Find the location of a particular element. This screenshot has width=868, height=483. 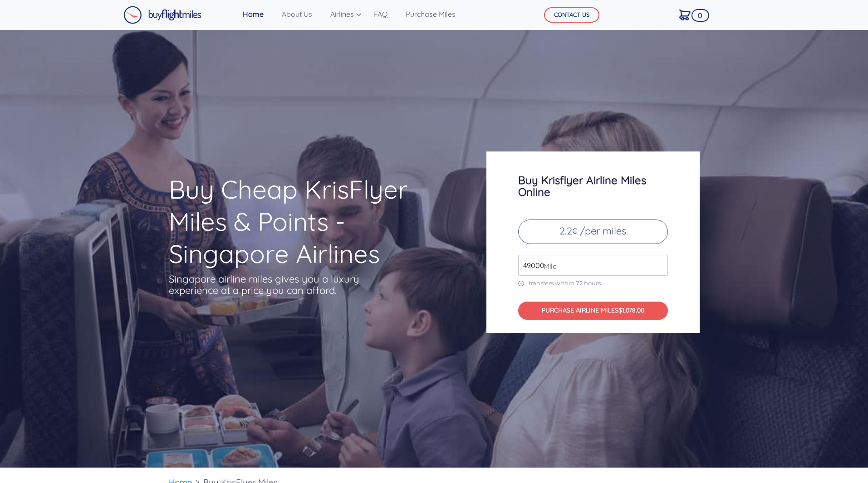

button: PURCHASE AIRLINE MILES$1,078.00 is located at coordinates (593, 311).